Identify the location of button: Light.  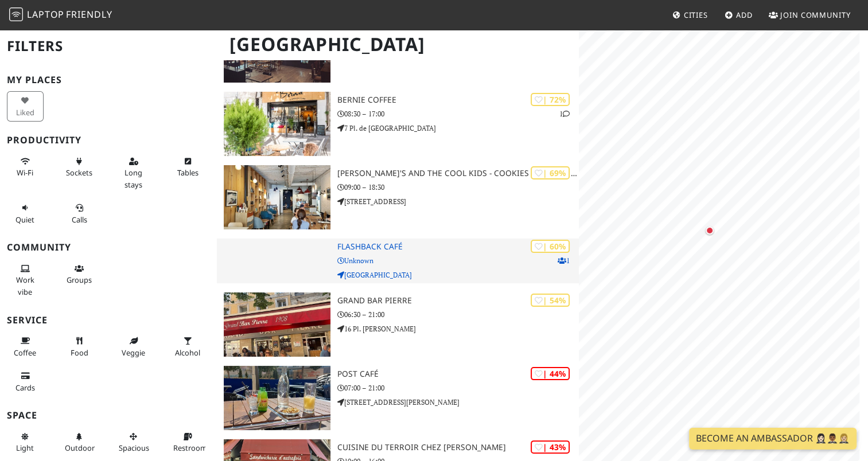
(25, 442).